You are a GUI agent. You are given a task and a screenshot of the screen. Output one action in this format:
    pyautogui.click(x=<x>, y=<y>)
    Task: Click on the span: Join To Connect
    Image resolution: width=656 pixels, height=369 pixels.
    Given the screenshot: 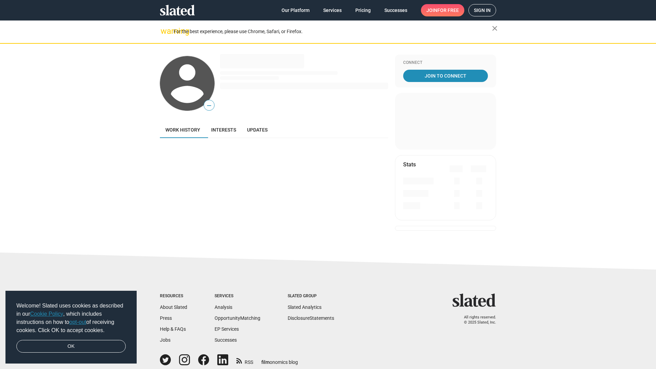 What is the action you would take?
    pyautogui.click(x=446, y=76)
    